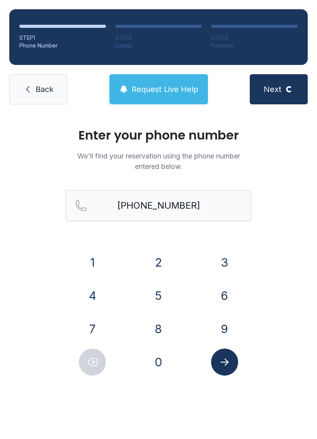 This screenshot has height=439, width=317. What do you see at coordinates (159, 362) in the screenshot?
I see `button: 0` at bounding box center [159, 362].